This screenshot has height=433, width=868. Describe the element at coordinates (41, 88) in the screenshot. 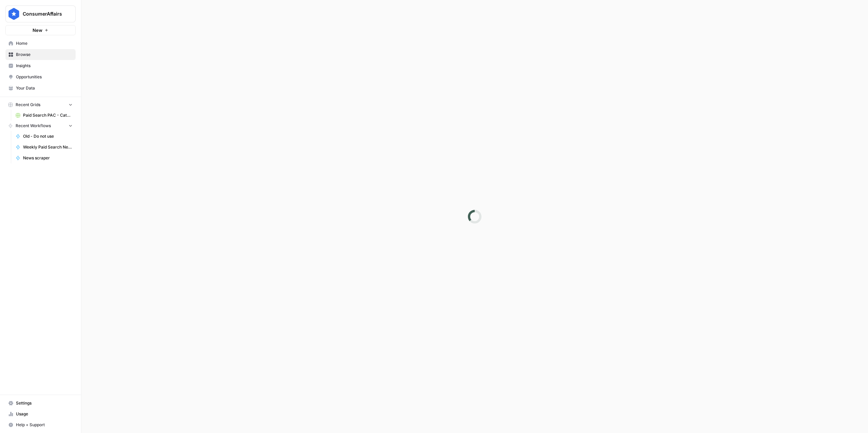

I see `a: Your Data` at that location.